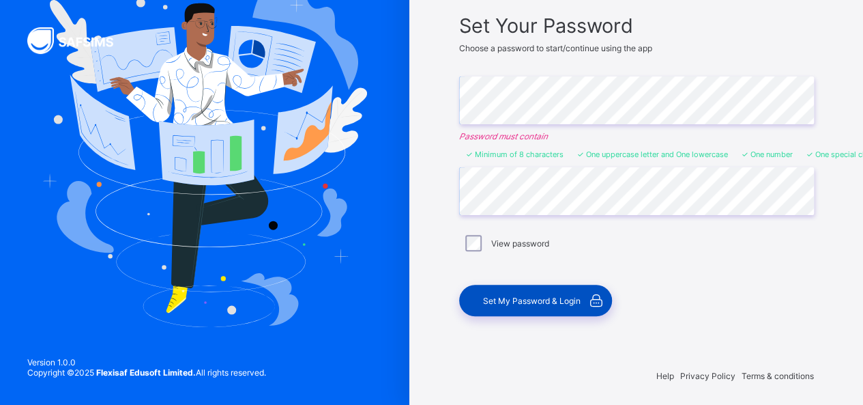  Describe the element at coordinates (665, 375) in the screenshot. I see `span: Help` at that location.